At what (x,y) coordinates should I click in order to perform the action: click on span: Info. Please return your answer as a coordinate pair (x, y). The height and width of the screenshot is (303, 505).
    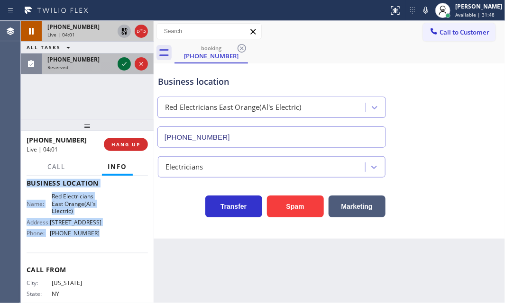
    Looking at the image, I should click on (117, 167).